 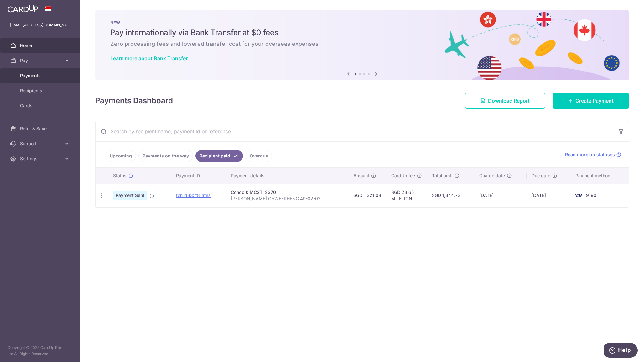 What do you see at coordinates (442, 176) in the screenshot?
I see `span: Total amt.` at bounding box center [442, 176].